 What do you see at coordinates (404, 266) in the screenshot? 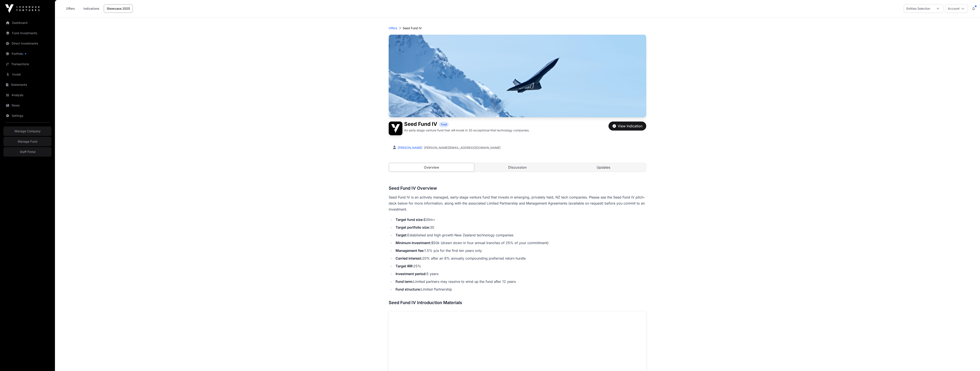
I see `strong: Target IRR:` at bounding box center [404, 266].